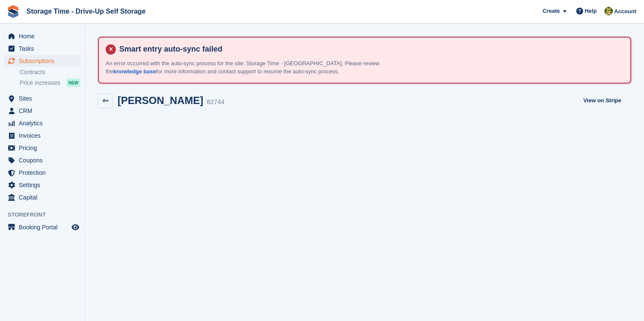  Describe the element at coordinates (45, 123) in the screenshot. I see `span: Analytics` at that location.